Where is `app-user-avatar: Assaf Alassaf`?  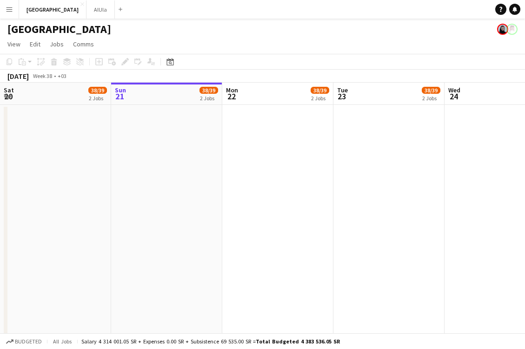
app-user-avatar: Assaf Alassaf is located at coordinates (512, 29).